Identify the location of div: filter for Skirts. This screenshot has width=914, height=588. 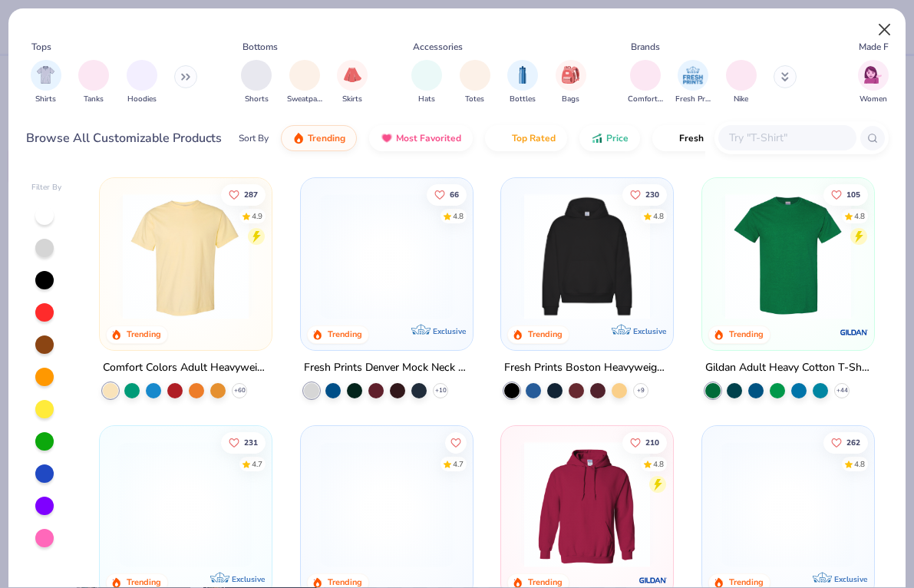
(353, 82).